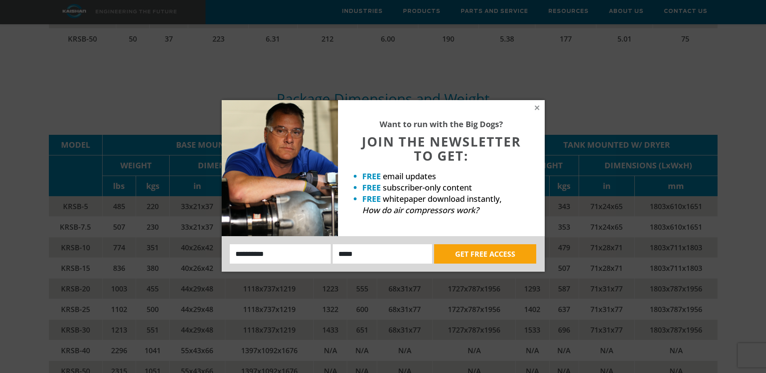  What do you see at coordinates (442, 199) in the screenshot?
I see `span: whitepaper download instantly,` at bounding box center [442, 199].